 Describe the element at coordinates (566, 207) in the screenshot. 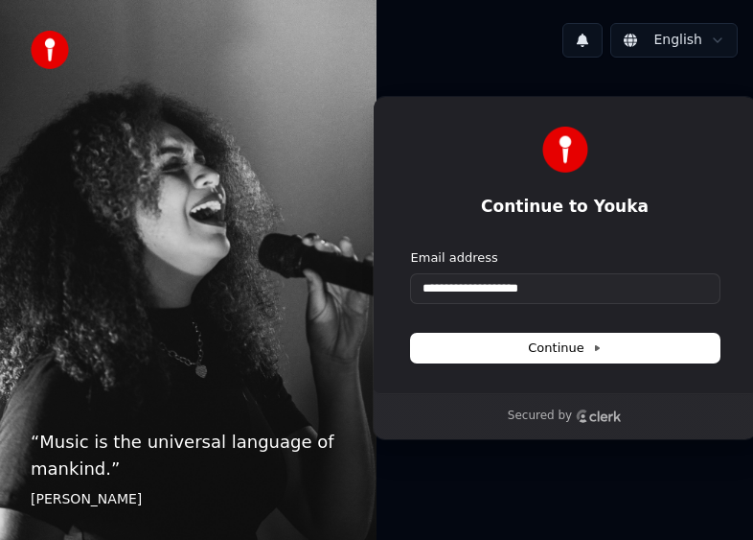

I see `h1: Continue to Youka` at that location.